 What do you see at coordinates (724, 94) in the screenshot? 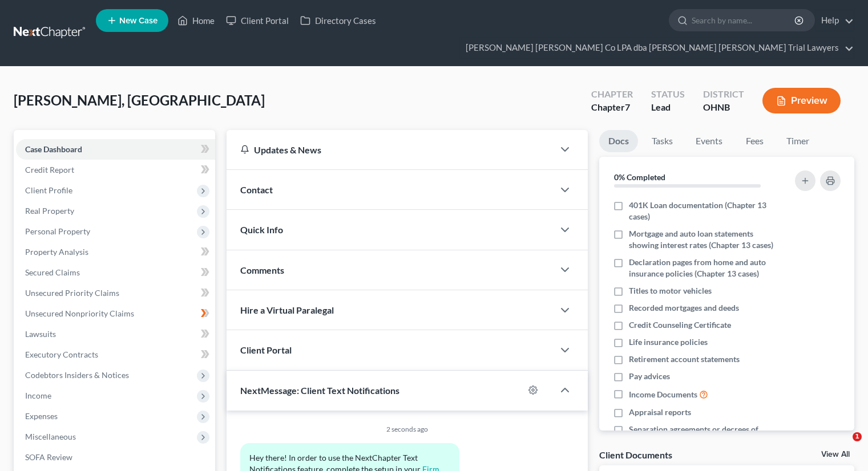
I see `div: District` at bounding box center [724, 94].